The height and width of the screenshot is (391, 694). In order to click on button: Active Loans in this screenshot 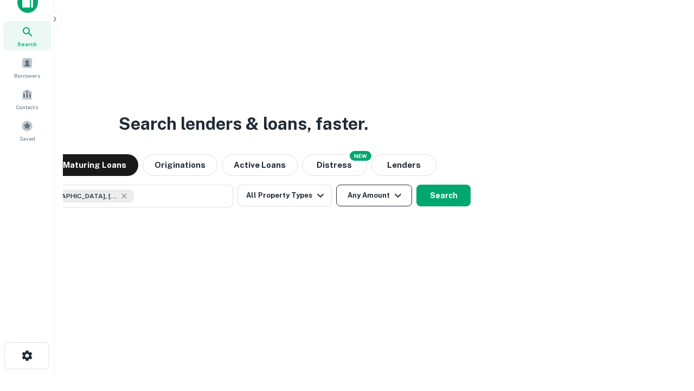, I will do `click(260, 165)`.